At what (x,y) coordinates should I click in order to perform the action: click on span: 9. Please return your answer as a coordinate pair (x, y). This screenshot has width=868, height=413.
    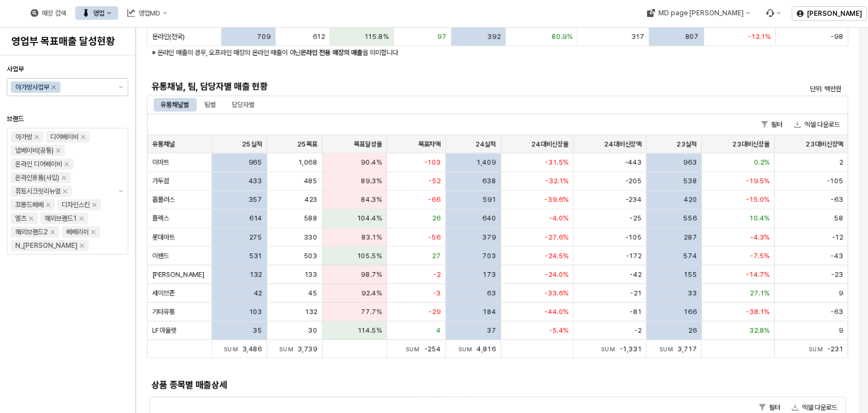
    Looking at the image, I should click on (841, 293).